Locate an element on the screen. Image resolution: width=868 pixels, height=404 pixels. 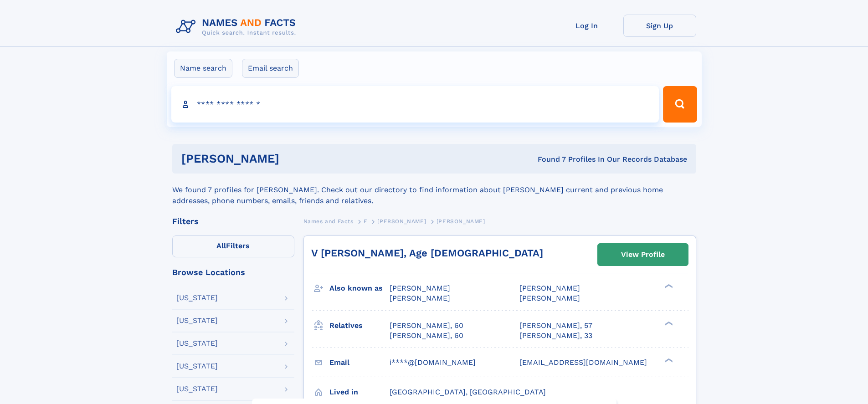
div: View Profile is located at coordinates (643, 255).